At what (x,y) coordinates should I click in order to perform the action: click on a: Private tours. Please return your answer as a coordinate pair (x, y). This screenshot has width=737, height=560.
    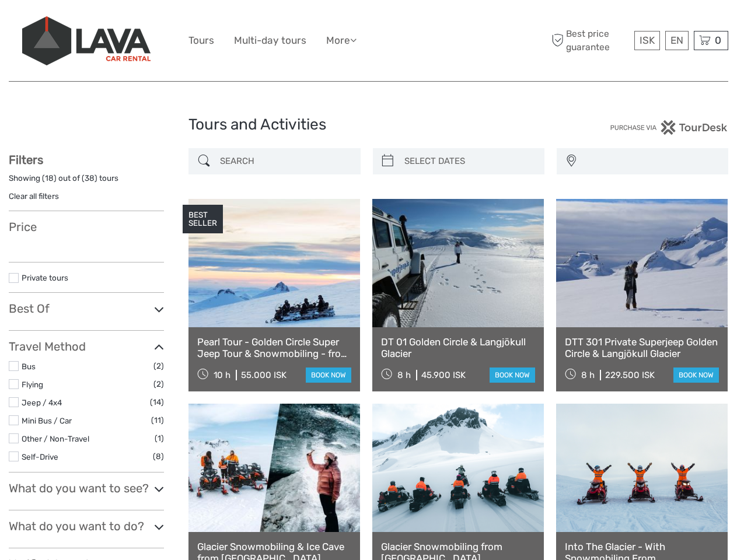
    Looking at the image, I should click on (45, 277).